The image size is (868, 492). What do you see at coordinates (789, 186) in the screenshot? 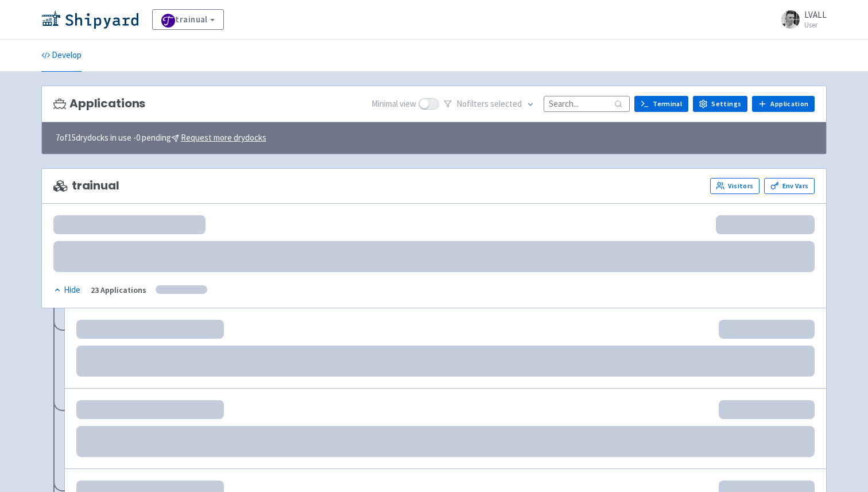
I see `a: Env Vars` at bounding box center [789, 186].